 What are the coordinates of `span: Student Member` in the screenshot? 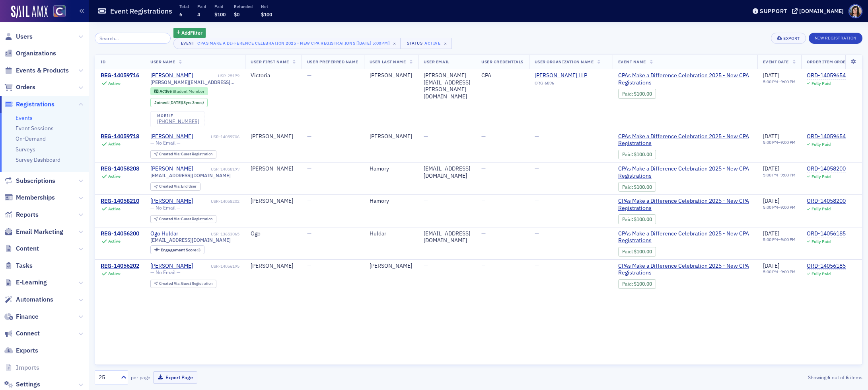 It's located at (188, 91).